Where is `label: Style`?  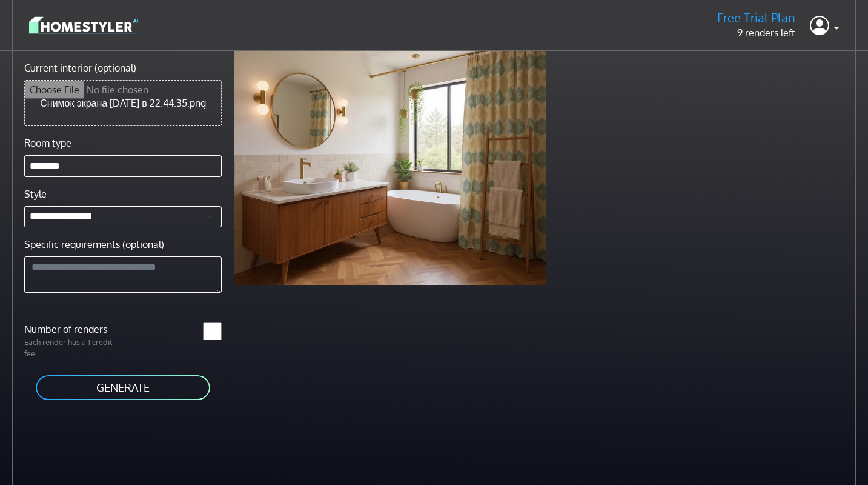 label: Style is located at coordinates (35, 194).